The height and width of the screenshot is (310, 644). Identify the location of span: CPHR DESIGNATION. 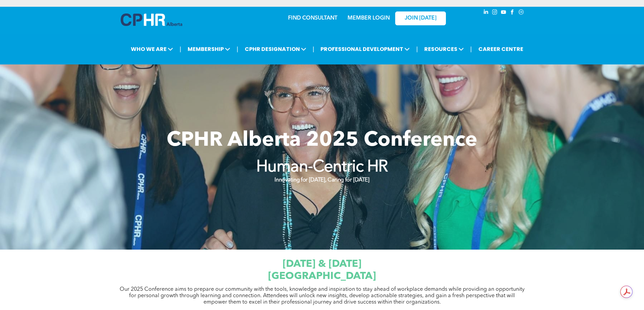
(275, 49).